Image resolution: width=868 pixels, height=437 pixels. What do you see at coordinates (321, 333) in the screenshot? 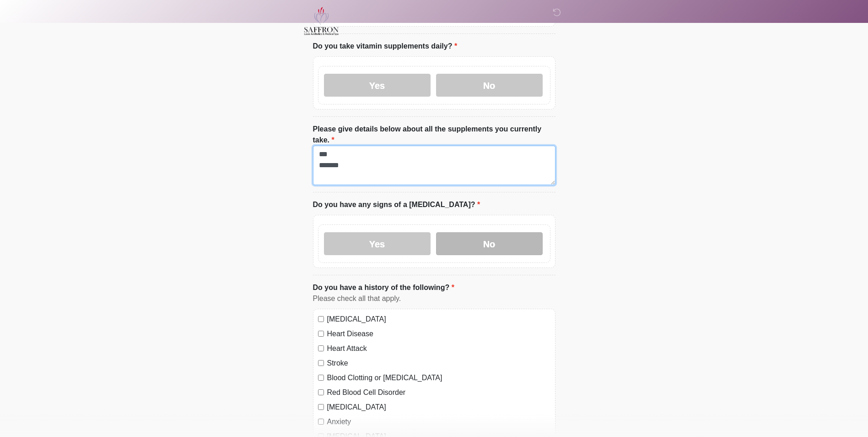
I see `input: Heart Disease` at bounding box center [321, 333].